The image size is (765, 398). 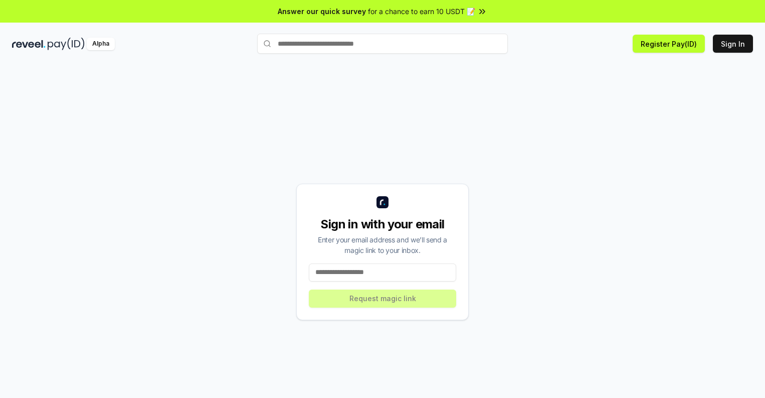 What do you see at coordinates (29, 44) in the screenshot?
I see `img: reveel_dark` at bounding box center [29, 44].